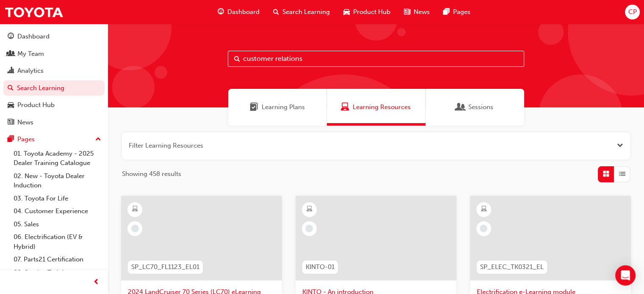  Describe the element at coordinates (54, 88) in the screenshot. I see `a: Search Learning` at that location.